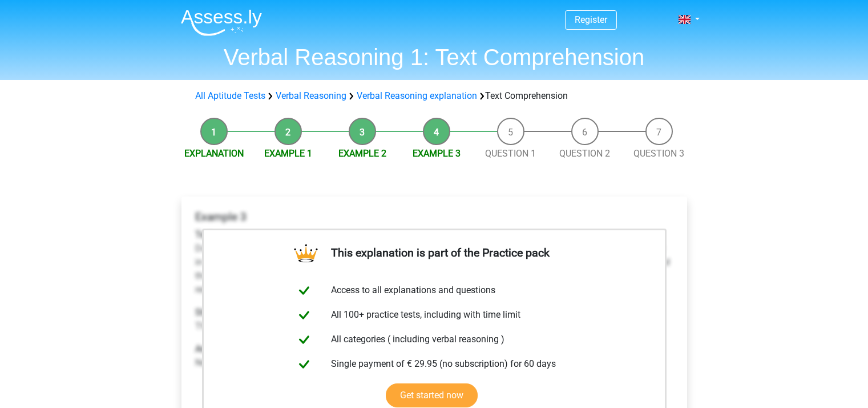 Image resolution: width=868 pixels, height=408 pixels. Describe the element at coordinates (435, 356) in the screenshot. I see `p: Not to say. The text does not state anything about the ambition of the environmental activists.` at that location.